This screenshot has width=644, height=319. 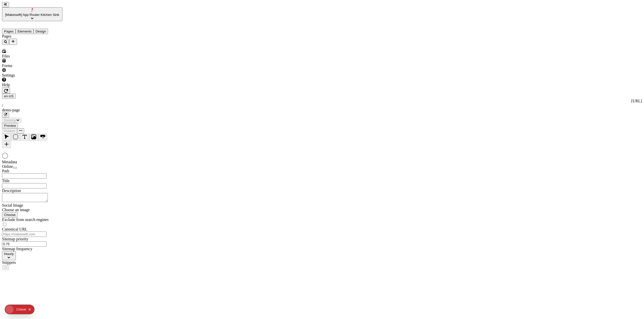 I want to click on div: Settings, so click(x=32, y=75).